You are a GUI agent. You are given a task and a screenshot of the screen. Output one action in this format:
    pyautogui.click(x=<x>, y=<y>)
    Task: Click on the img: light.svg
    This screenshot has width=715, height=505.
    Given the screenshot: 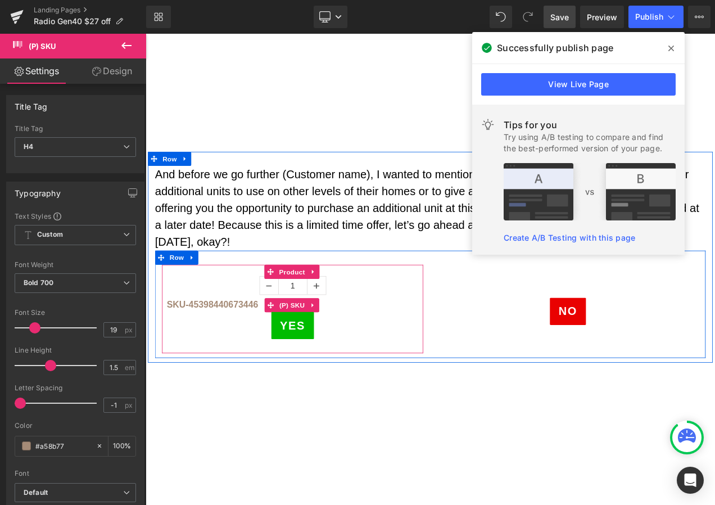 What is the action you would take?
    pyautogui.click(x=488, y=125)
    